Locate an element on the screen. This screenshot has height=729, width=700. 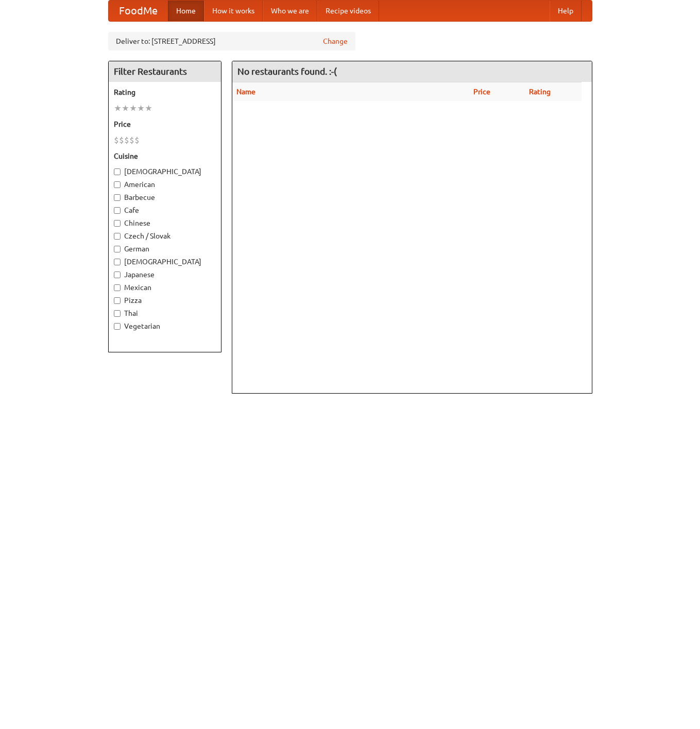
h5: Price is located at coordinates (165, 124).